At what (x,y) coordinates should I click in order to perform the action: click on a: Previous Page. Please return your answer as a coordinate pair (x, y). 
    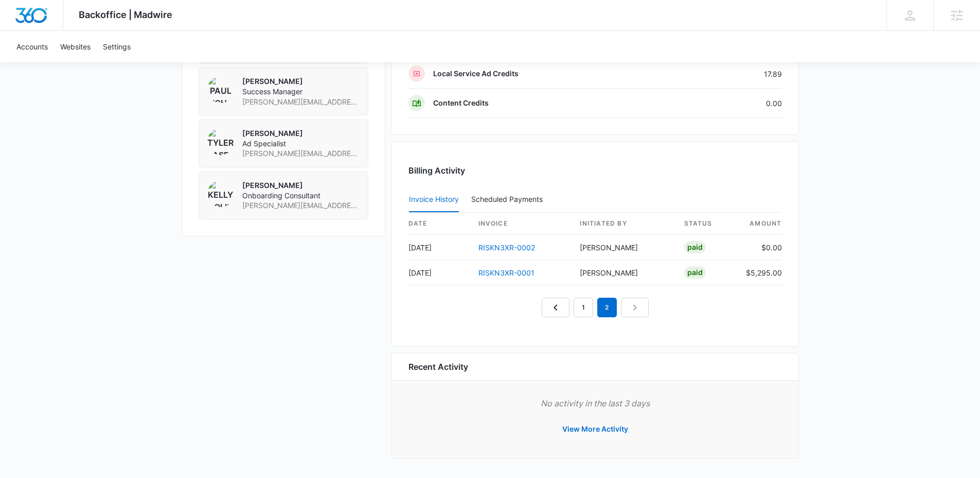
    Looking at the image, I should click on (555, 307).